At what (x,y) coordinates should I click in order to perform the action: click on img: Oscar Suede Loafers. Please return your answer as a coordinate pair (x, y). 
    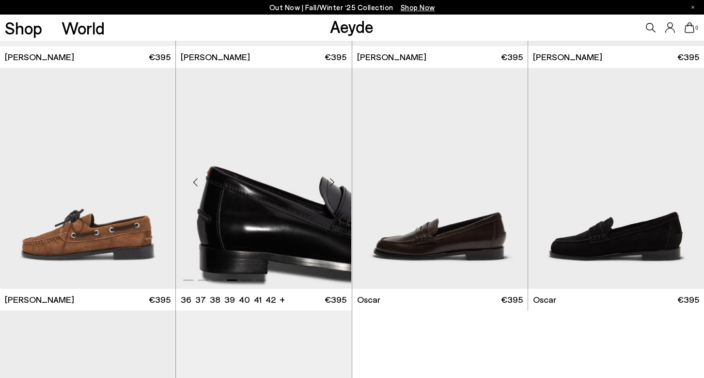
    Looking at the image, I should click on (616, 178).